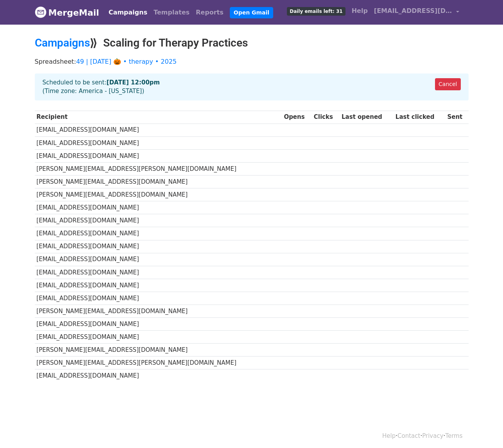 The width and height of the screenshot is (503, 448). I want to click on th: Clicks, so click(326, 117).